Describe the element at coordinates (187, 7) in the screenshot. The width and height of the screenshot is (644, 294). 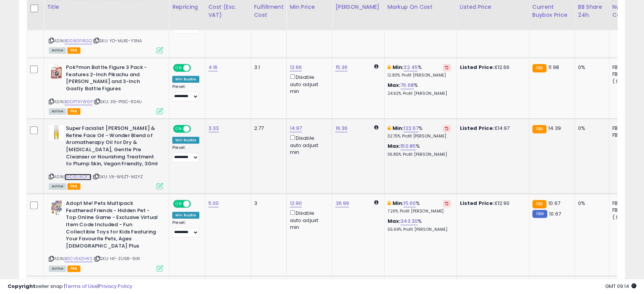
I see `div: Repricing` at that location.